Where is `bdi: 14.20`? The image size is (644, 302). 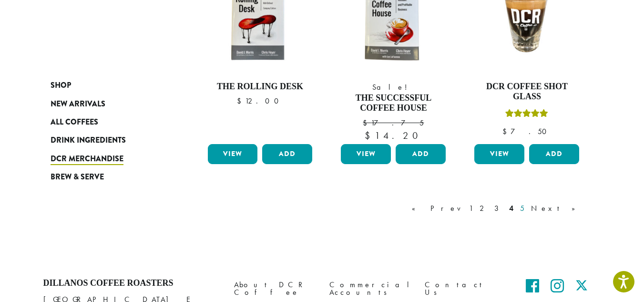
bdi: 14.20 is located at coordinates (393, 136).